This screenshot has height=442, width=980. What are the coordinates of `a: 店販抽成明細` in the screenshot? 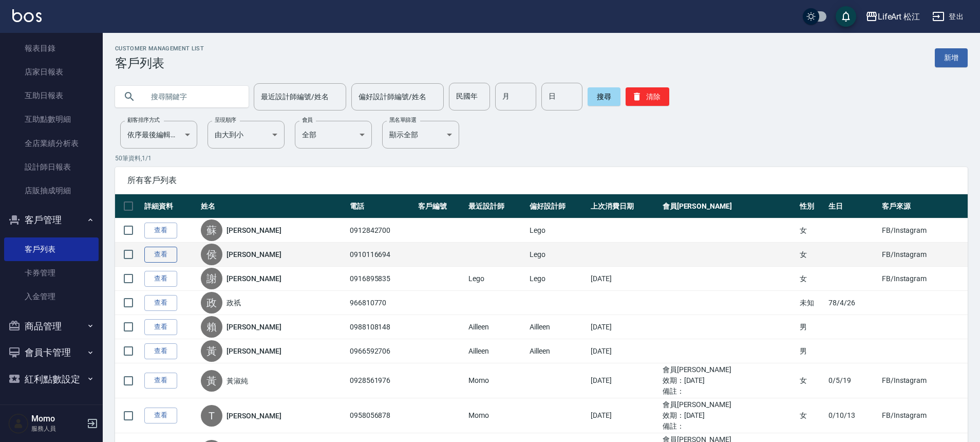 It's located at (51, 191).